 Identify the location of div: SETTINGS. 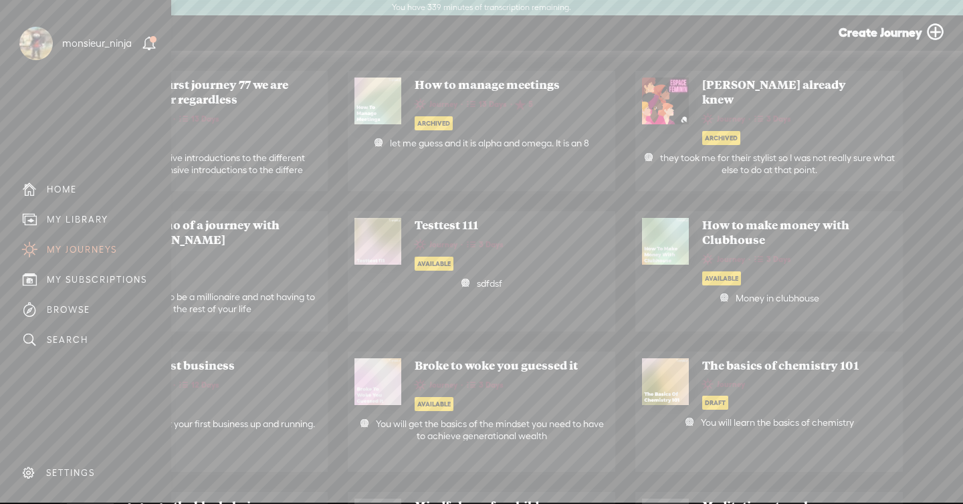
(70, 473).